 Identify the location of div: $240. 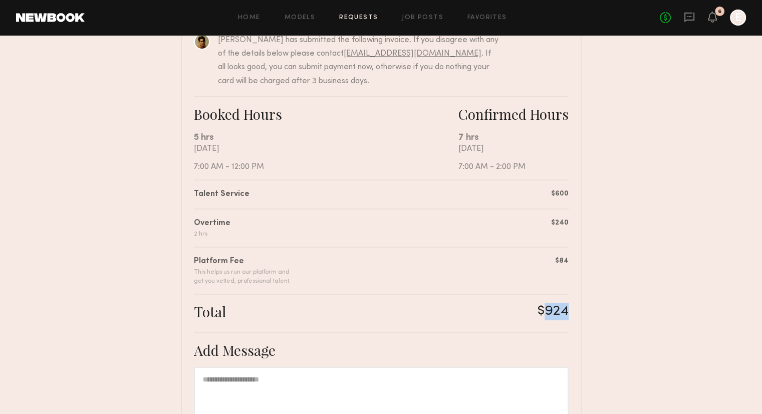
(559, 222).